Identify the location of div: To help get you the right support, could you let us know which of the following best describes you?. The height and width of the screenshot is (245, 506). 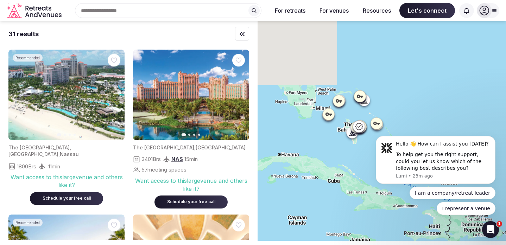
(78, 64).